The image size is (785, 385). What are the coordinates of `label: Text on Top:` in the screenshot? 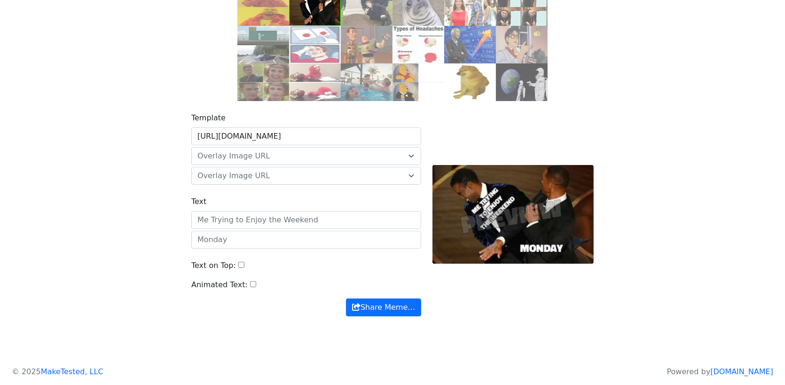 It's located at (213, 265).